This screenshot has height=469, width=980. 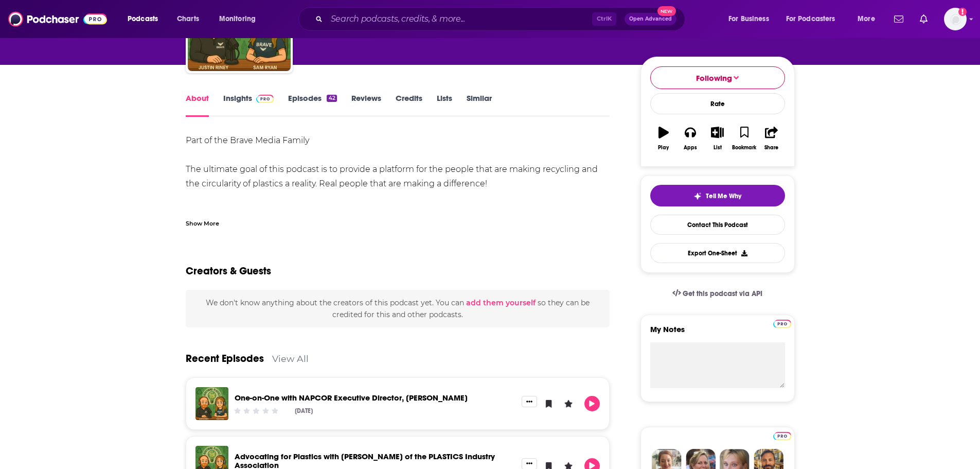 What do you see at coordinates (249, 105) in the screenshot?
I see `a: InsightsPodchaser Pro` at bounding box center [249, 105].